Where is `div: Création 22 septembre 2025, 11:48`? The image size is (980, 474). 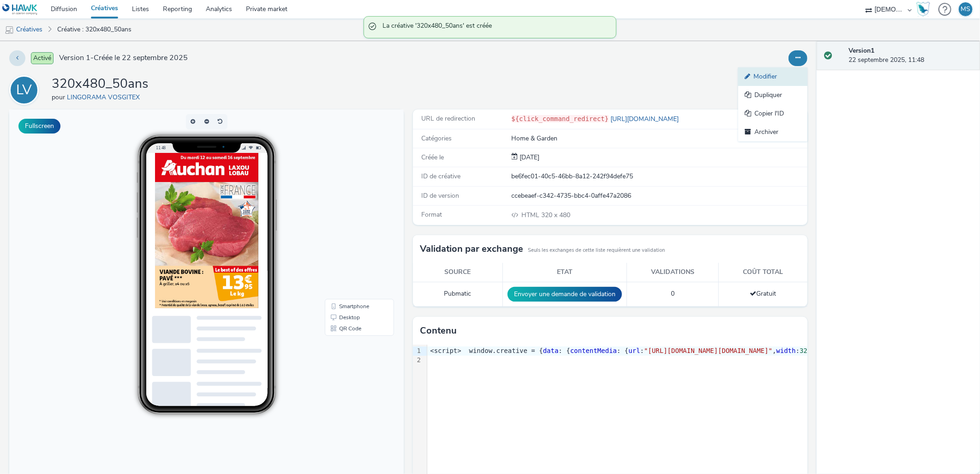 div: Création 22 septembre 2025, 11:48 is located at coordinates (529, 157).